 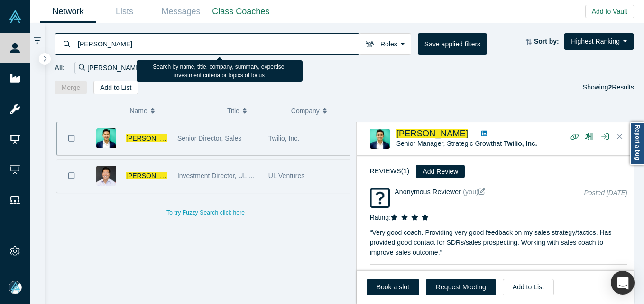 I want to click on button: Highest Ranking, so click(x=599, y=41).